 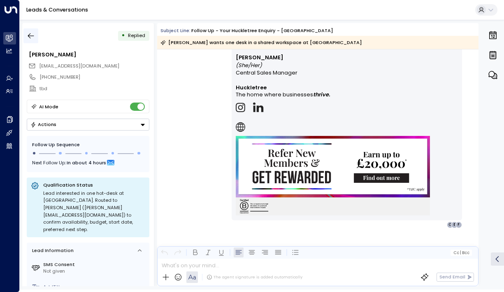 I want to click on button: Undo, so click(x=165, y=252).